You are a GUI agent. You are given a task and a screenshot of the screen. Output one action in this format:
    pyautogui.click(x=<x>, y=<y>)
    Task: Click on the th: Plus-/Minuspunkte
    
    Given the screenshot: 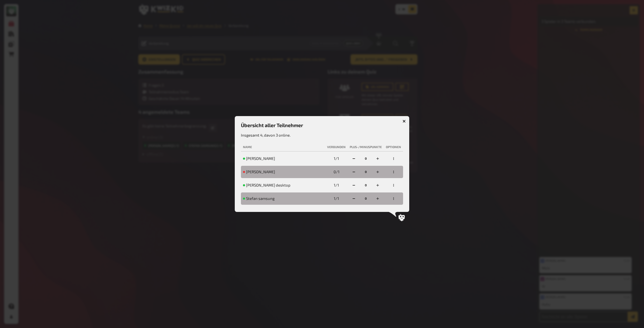 What is the action you would take?
    pyautogui.click(x=365, y=147)
    